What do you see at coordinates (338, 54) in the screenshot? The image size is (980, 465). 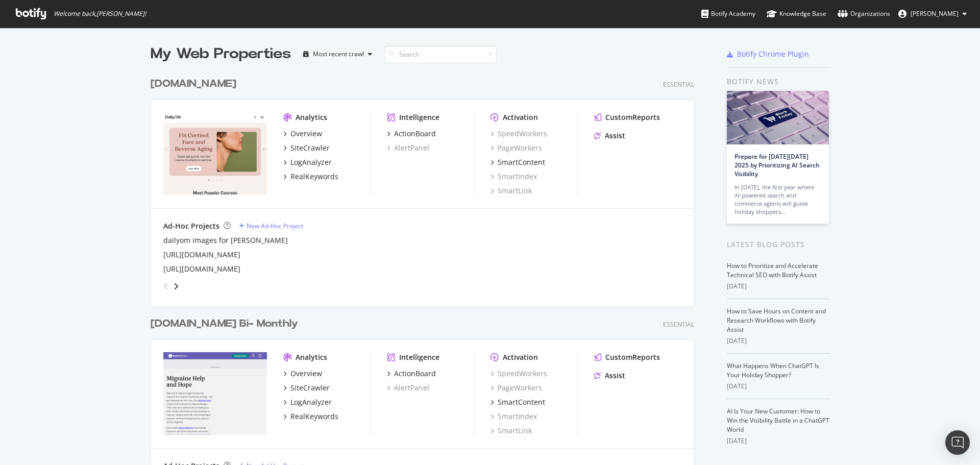 I see `div: Most recent crawl` at bounding box center [338, 54].